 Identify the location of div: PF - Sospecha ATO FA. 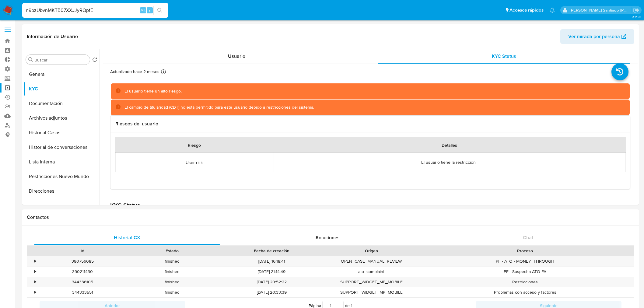
(525, 272).